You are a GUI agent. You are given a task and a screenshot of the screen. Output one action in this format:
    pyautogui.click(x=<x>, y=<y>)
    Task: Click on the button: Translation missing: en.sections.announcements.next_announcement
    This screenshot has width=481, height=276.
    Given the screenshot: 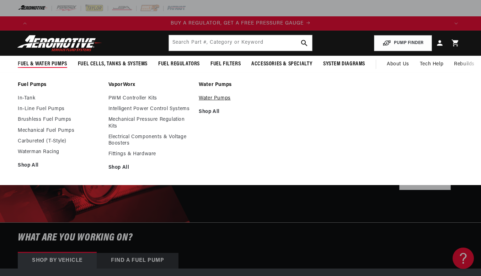 What is the action you would take?
    pyautogui.click(x=456, y=23)
    